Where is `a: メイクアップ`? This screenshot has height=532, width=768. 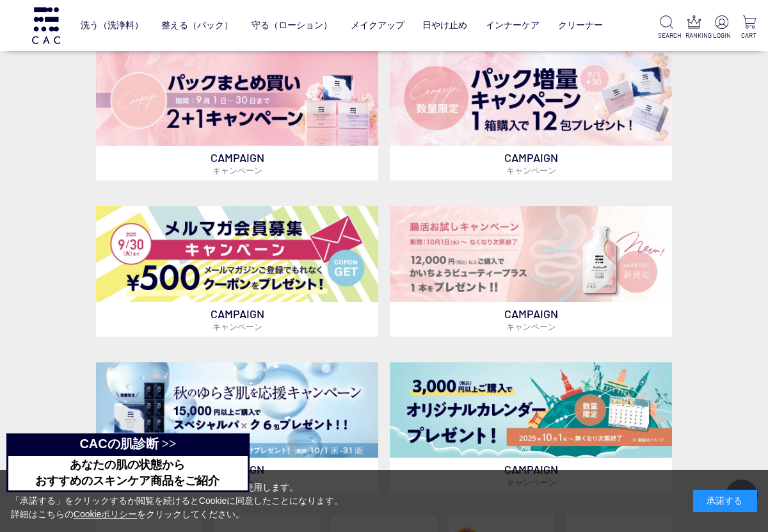 a: メイクアップ is located at coordinates (378, 25).